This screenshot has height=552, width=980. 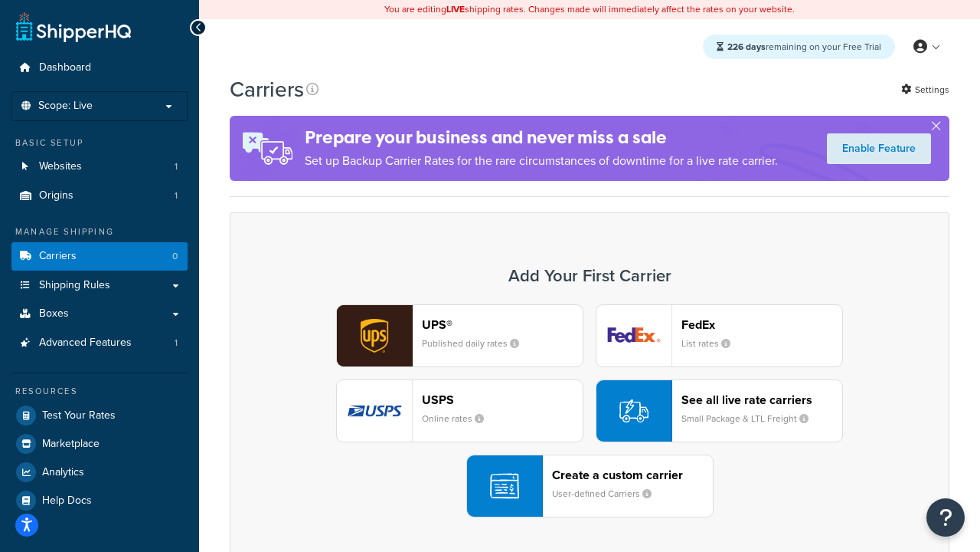 I want to click on button: See all live rate carriersSmall Package & LTL Freight, so click(x=720, y=411).